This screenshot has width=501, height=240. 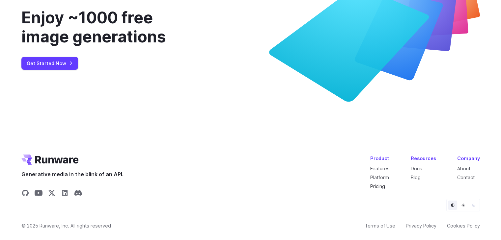 I want to click on span: © 2025 Runware, Inc. All rights reserved, so click(x=66, y=226).